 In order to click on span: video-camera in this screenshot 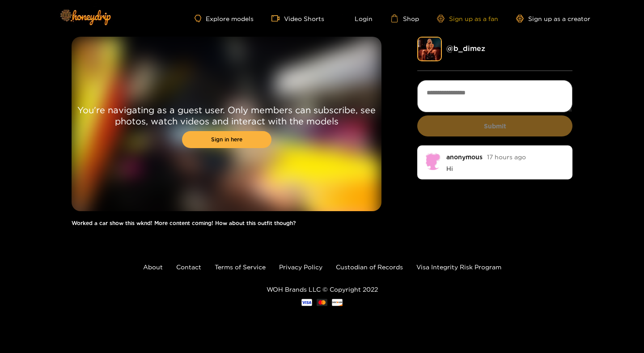, I will do `click(278, 18)`.